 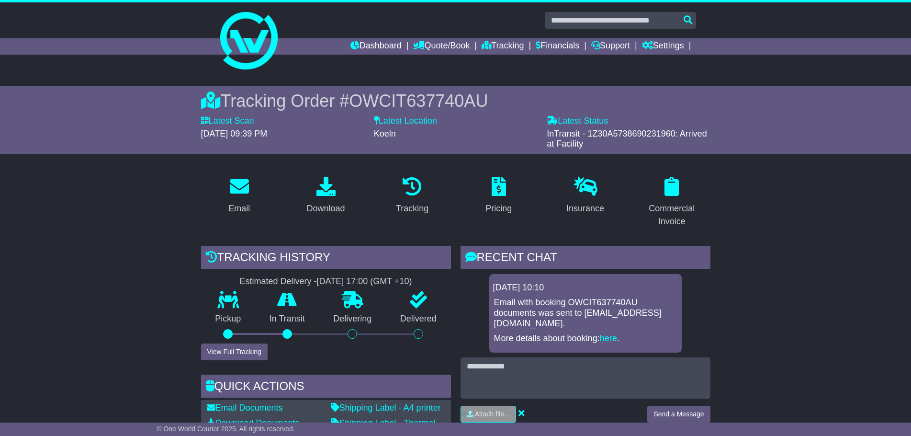 What do you see at coordinates (227, 121) in the screenshot?
I see `label: Latest Scan` at bounding box center [227, 121].